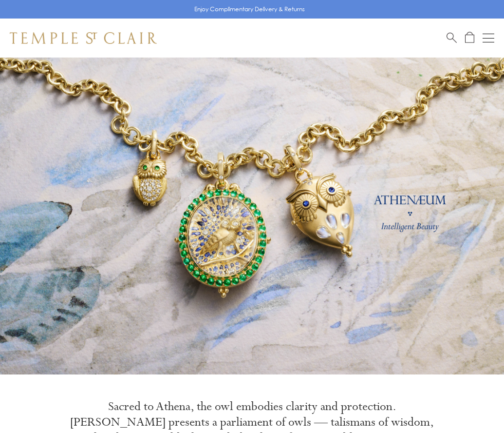  What do you see at coordinates (489, 38) in the screenshot?
I see `button: Open navigation` at bounding box center [489, 38].